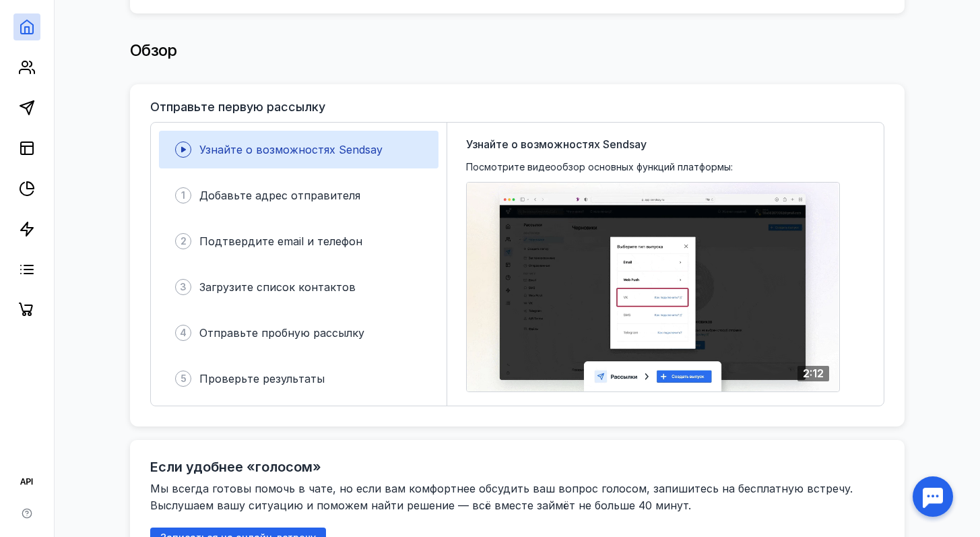 This screenshot has height=537, width=980. Describe the element at coordinates (237, 107) in the screenshot. I see `h3: Отправьте первую рассылку` at that location.